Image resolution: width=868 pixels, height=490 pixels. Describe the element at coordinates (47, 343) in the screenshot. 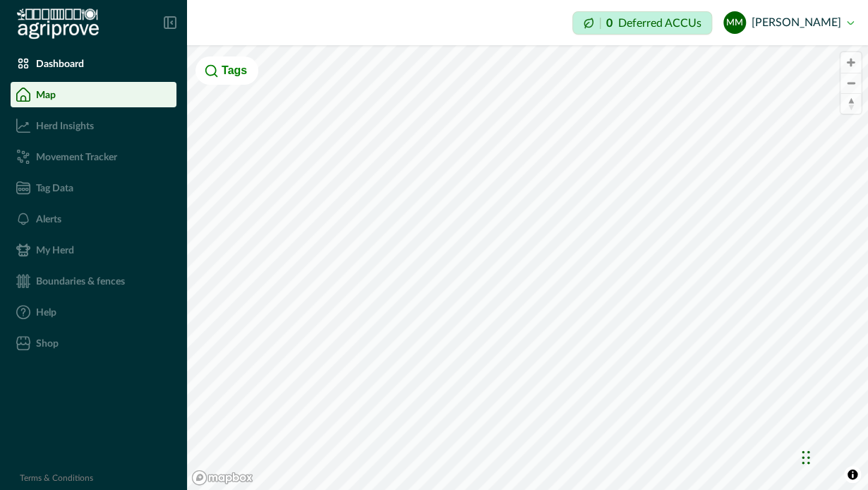

I see `p: Shop` at that location.